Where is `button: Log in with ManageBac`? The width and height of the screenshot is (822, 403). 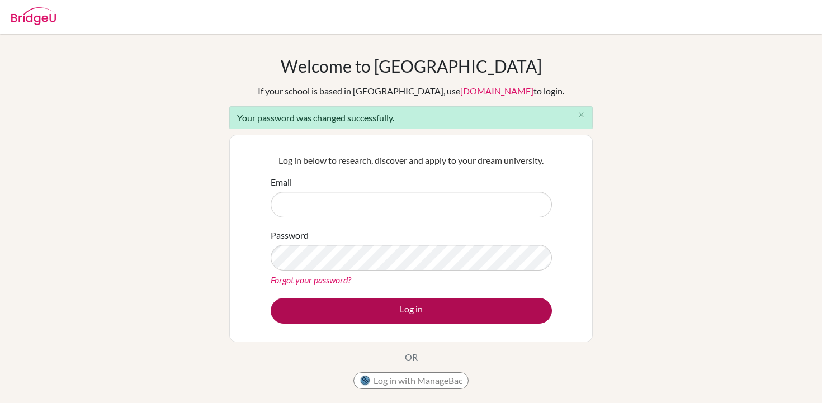 button: Log in with ManageBac is located at coordinates (411, 381).